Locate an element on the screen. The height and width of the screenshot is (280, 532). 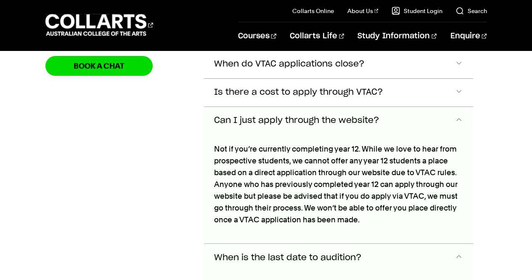
a: Collarts Online is located at coordinates (313, 11).